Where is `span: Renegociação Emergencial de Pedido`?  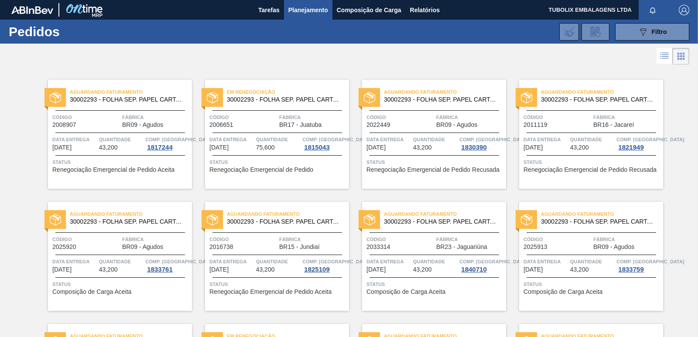 span: Renegociação Emergencial de Pedido is located at coordinates (261, 170).